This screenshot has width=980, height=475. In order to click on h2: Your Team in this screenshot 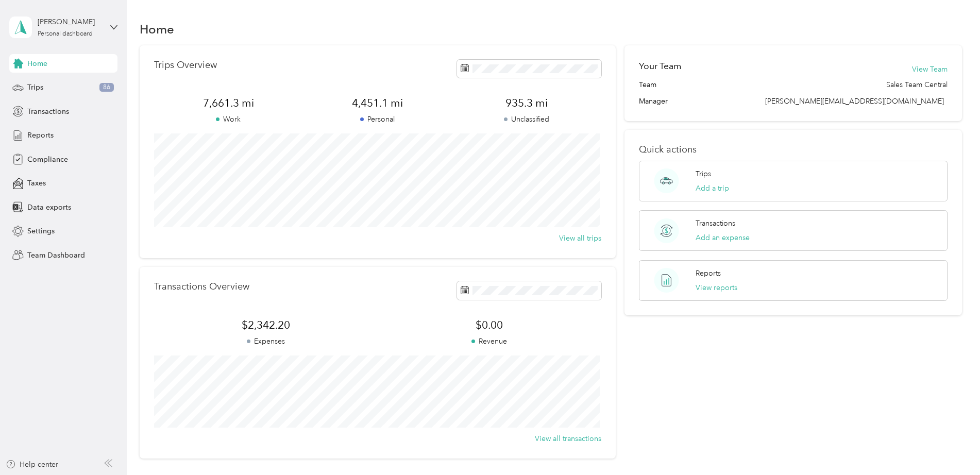, I will do `click(660, 66)`.